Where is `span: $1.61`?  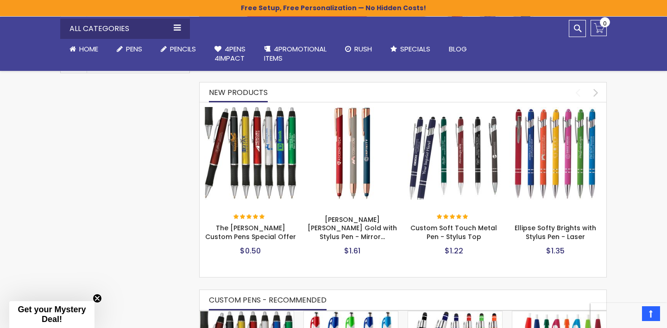
span: $1.61 is located at coordinates (352, 251).